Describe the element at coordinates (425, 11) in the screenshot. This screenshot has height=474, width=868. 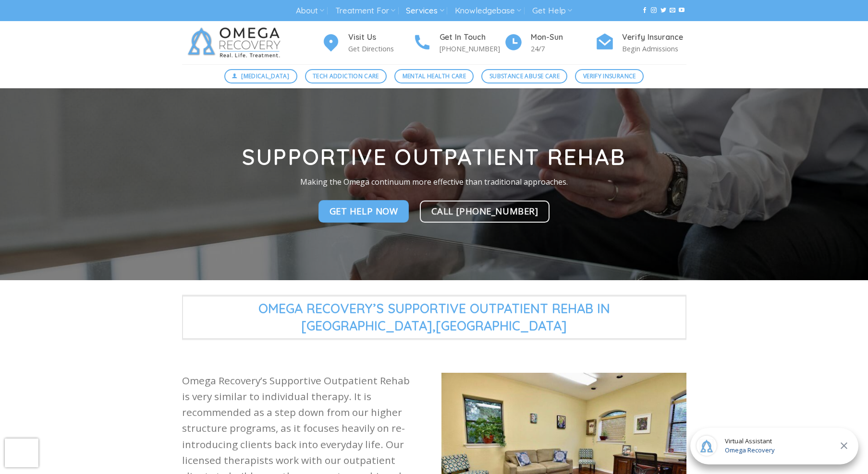
I see `a: Services` at that location.